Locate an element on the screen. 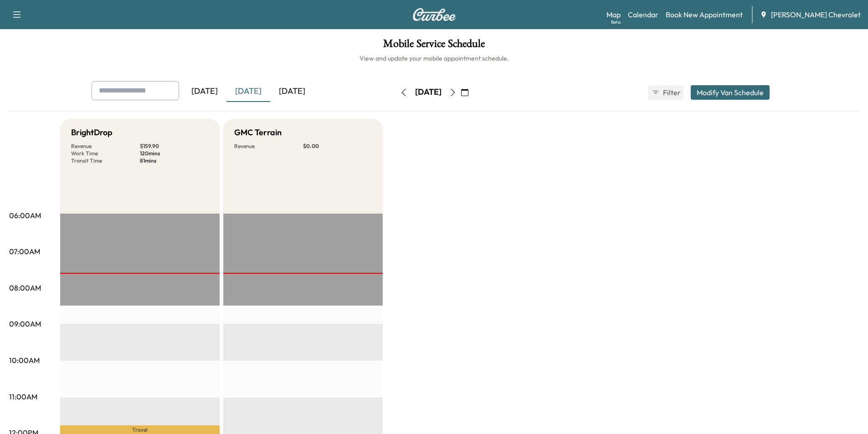 This screenshot has height=434, width=868. p: 81 mins is located at coordinates (174, 161).